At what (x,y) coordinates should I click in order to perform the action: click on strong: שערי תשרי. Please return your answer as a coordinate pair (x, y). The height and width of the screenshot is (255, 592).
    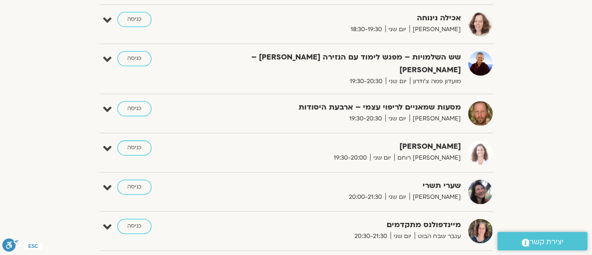
    Looking at the image, I should click on (345, 186).